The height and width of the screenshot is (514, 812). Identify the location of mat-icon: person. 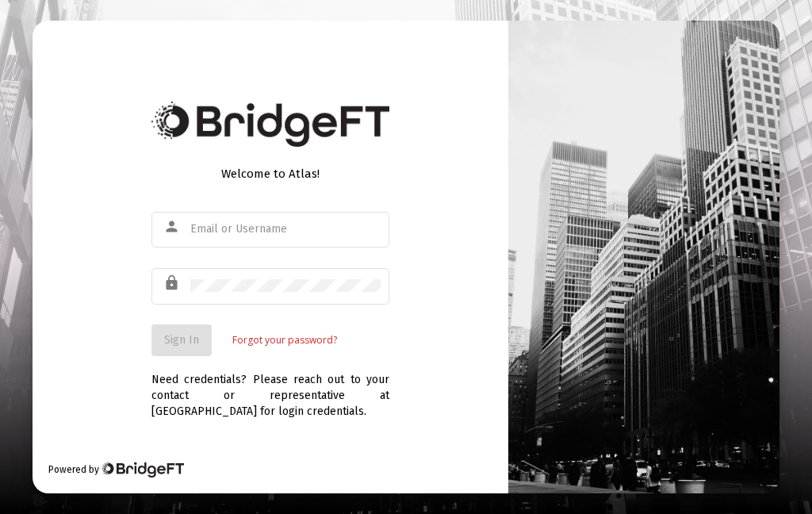
(173, 227).